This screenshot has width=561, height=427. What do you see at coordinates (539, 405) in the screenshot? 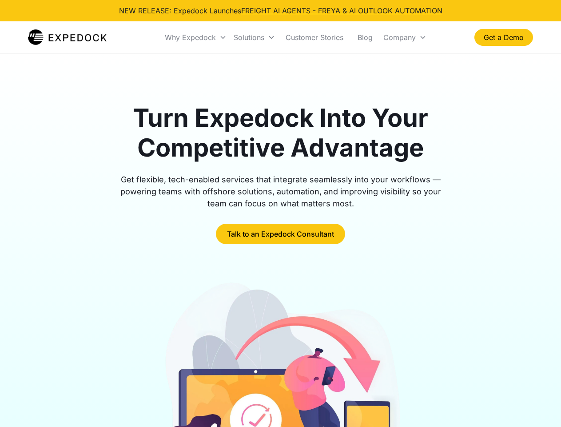
I see `div: Chat Widget` at bounding box center [539, 405].